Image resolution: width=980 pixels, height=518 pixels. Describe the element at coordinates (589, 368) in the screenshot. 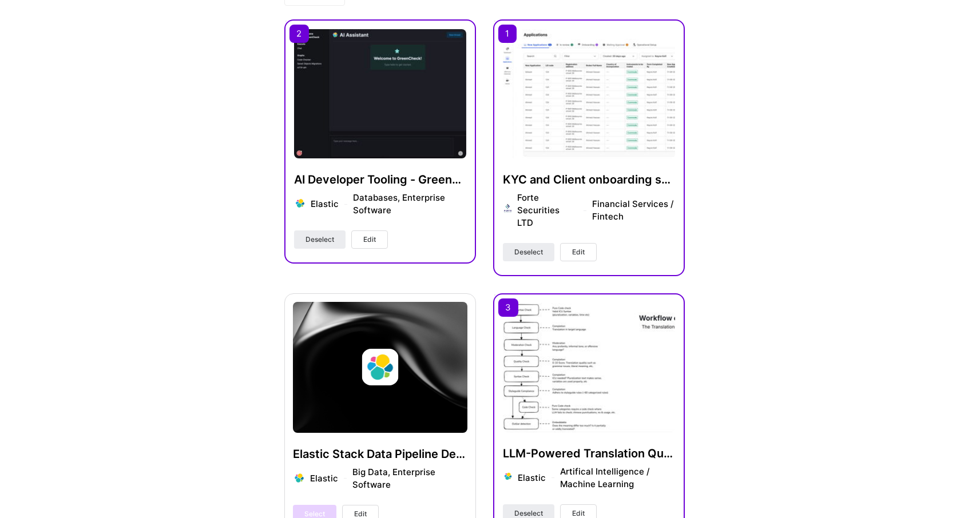

I see `img: LLM-Powered Translation Quality Assurance for Kibana` at that location.